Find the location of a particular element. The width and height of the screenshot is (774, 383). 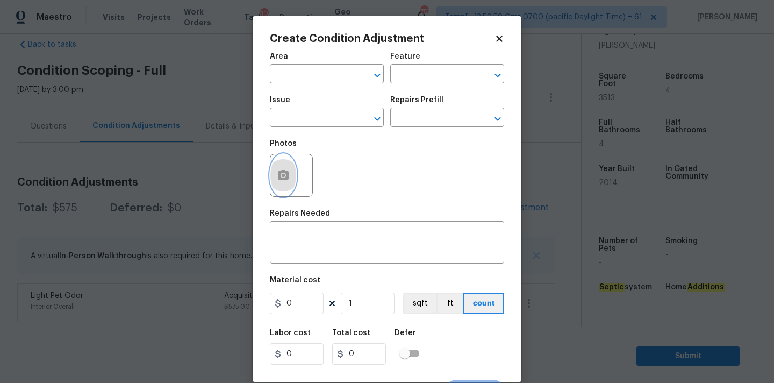

h5: Repairs Needed is located at coordinates (300, 213).